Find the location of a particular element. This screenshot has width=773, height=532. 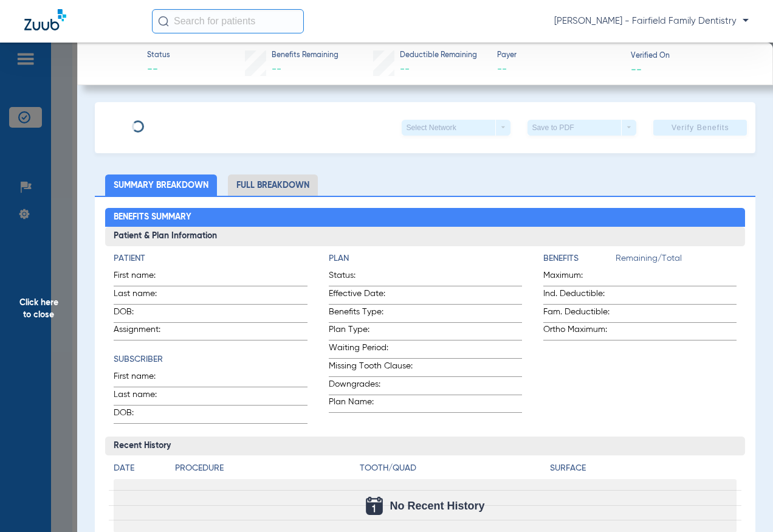

h4: Subscriber is located at coordinates (210, 359).